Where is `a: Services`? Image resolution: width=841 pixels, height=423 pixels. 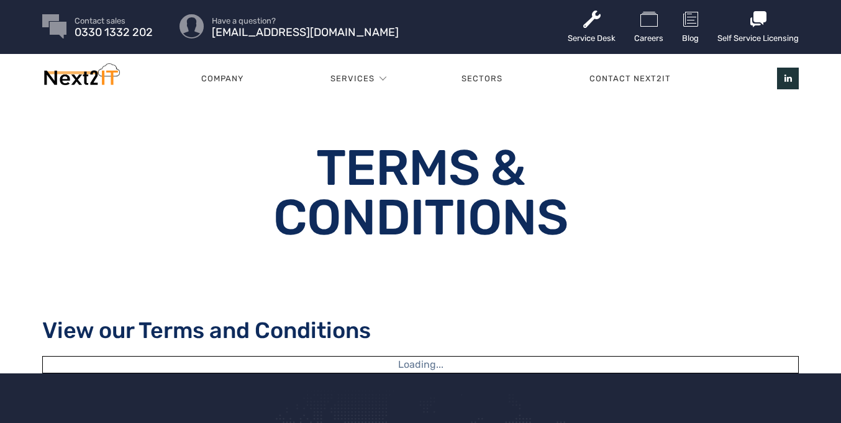 a: Services is located at coordinates (352, 79).